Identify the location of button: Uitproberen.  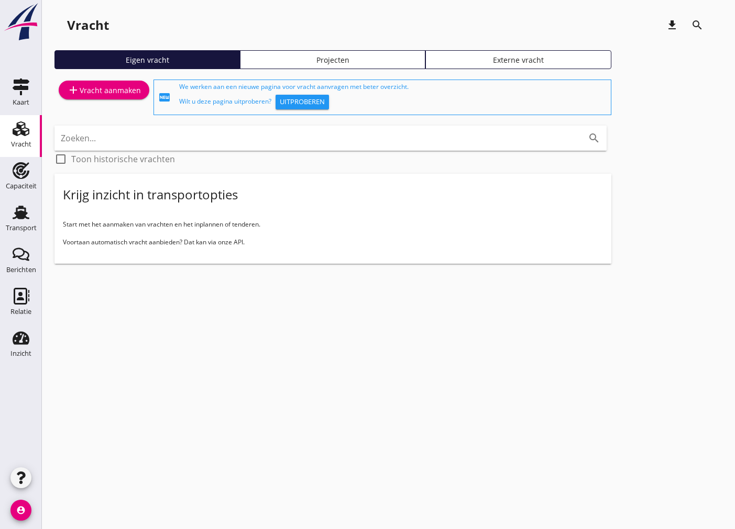
(302, 102).